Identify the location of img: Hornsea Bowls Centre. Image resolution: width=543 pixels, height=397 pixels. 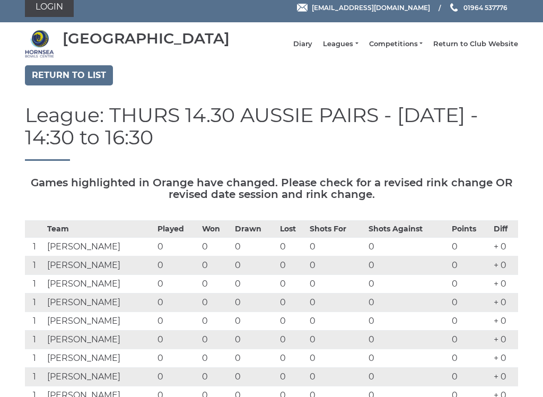
(39, 43).